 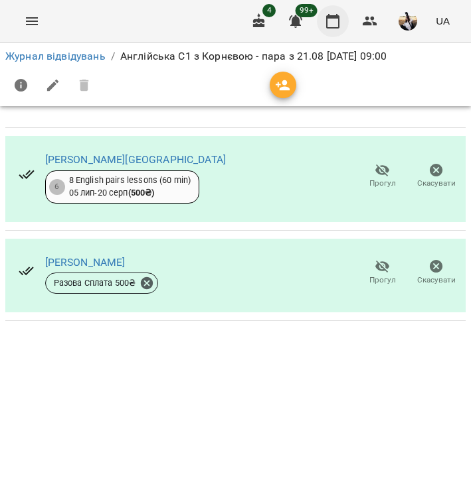 What do you see at coordinates (141, 192) in the screenshot?
I see `b: ( 500 ₴ )` at bounding box center [141, 192].